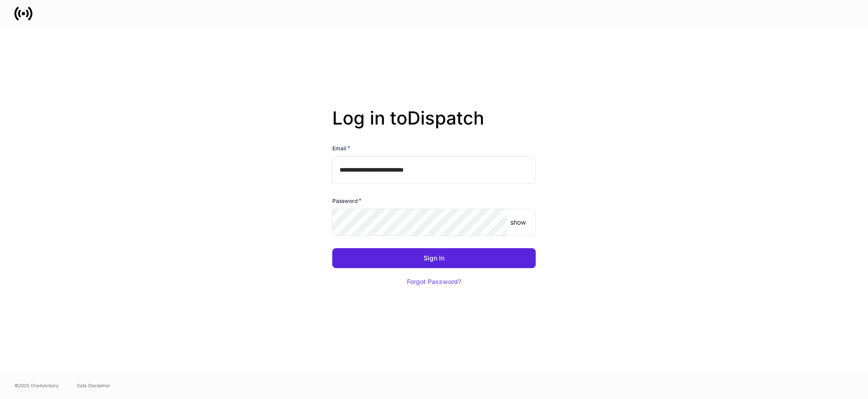  Describe the element at coordinates (37, 385) in the screenshot. I see `span: © 2025 OneAdvisory` at that location.